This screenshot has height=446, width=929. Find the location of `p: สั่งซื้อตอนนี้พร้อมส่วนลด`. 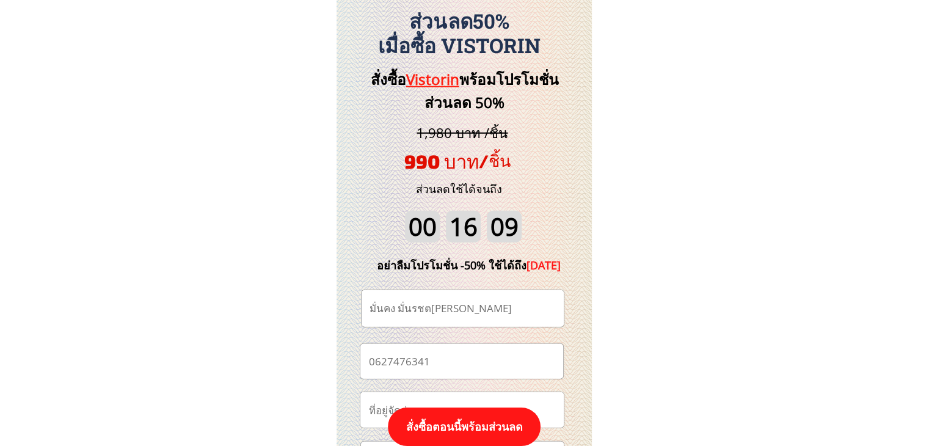

p: สั่งซื้อตอนนี้พร้อมส่วนลด is located at coordinates (464, 426).